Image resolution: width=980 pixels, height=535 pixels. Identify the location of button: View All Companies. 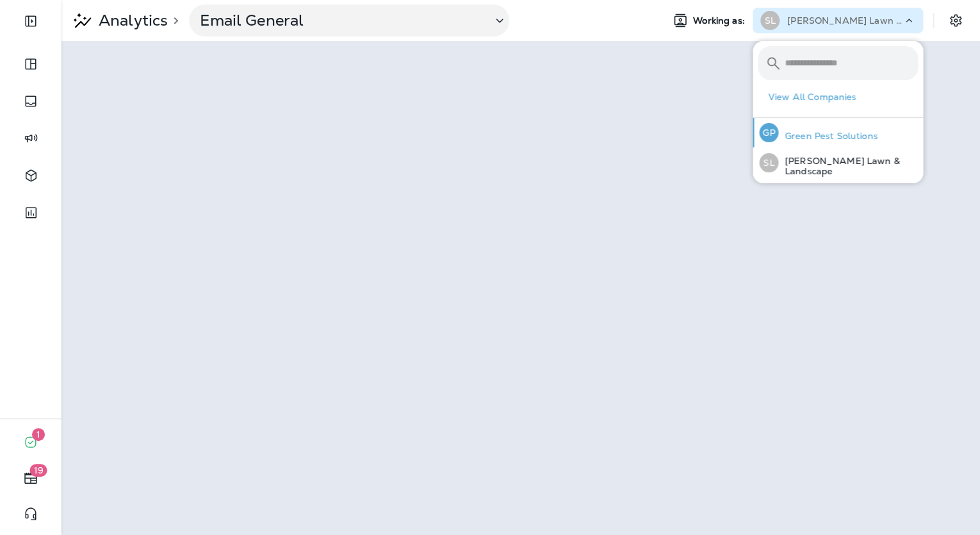
(843, 97).